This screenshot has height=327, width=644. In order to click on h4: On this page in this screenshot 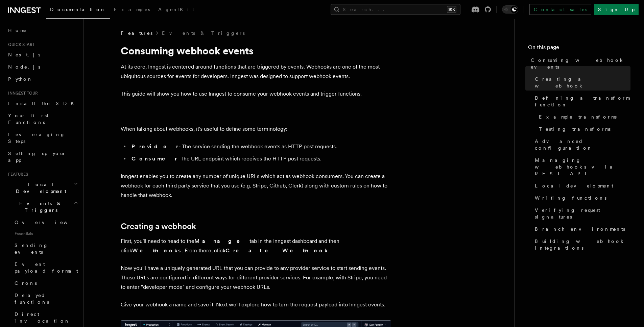, I will do `click(579, 49)`.